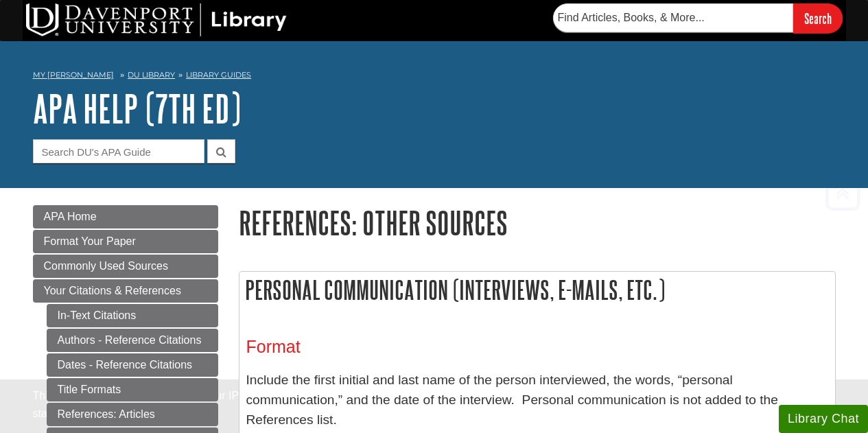 The height and width of the screenshot is (433, 868). I want to click on span: Your Citations & References, so click(113, 290).